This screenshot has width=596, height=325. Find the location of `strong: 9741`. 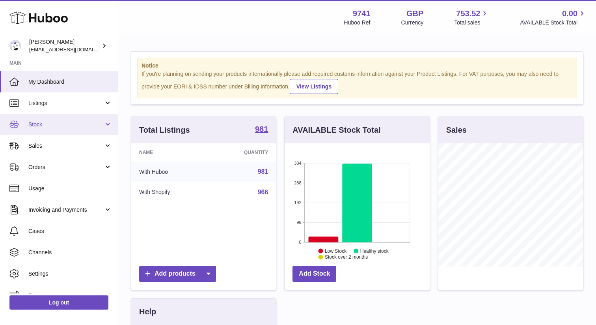

strong: 9741 is located at coordinates (362, 13).